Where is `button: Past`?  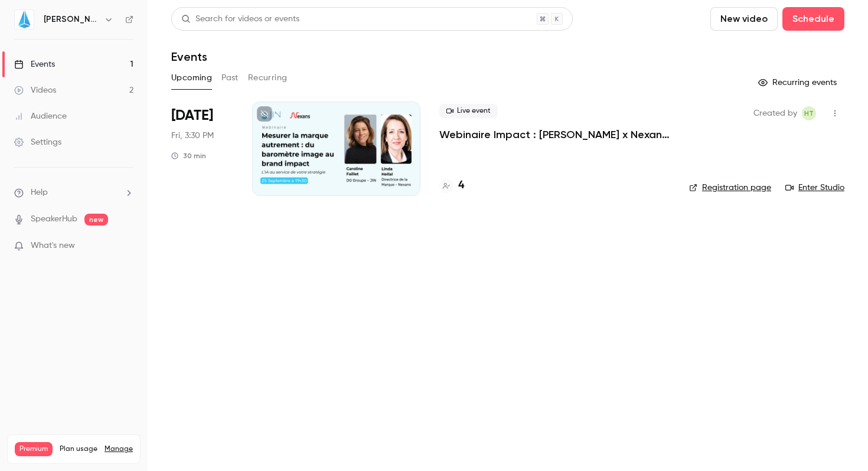
button: Past is located at coordinates (230, 78).